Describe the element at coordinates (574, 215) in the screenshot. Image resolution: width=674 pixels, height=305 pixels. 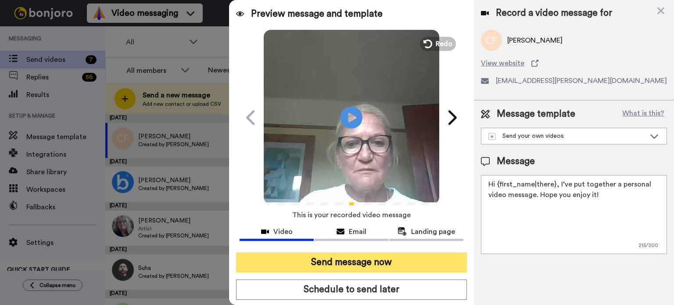
I see `textarea: Hi {first_name|there}, I’ve put together a personal video message. Hope you enjoy it!` at that location.